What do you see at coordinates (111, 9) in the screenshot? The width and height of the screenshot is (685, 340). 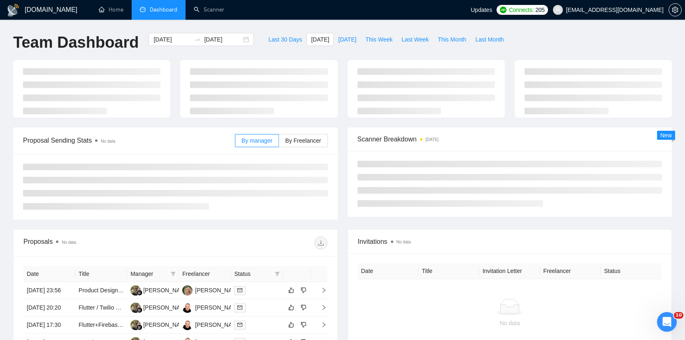 I see `a: homeHome` at bounding box center [111, 9].